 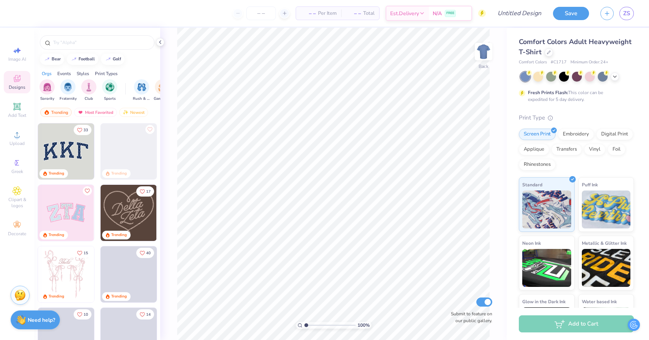 I want to click on span: 33, so click(x=86, y=130).